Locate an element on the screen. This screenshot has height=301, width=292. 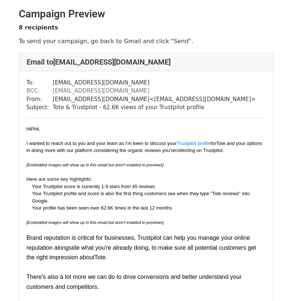
strong: 8 recipients is located at coordinates (38, 27).